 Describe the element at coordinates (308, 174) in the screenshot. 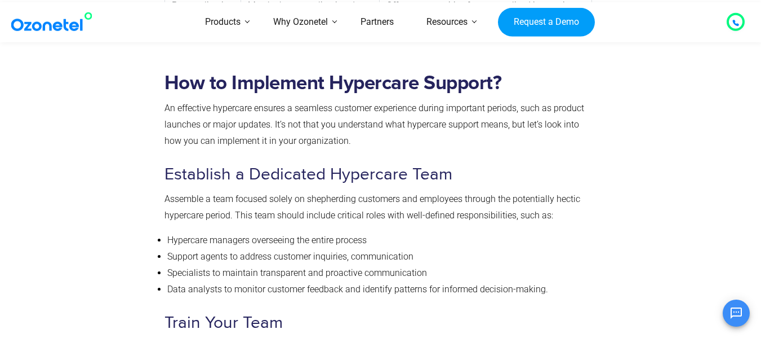

I see `span: Establish a Dedicated Hypercare Team` at that location.